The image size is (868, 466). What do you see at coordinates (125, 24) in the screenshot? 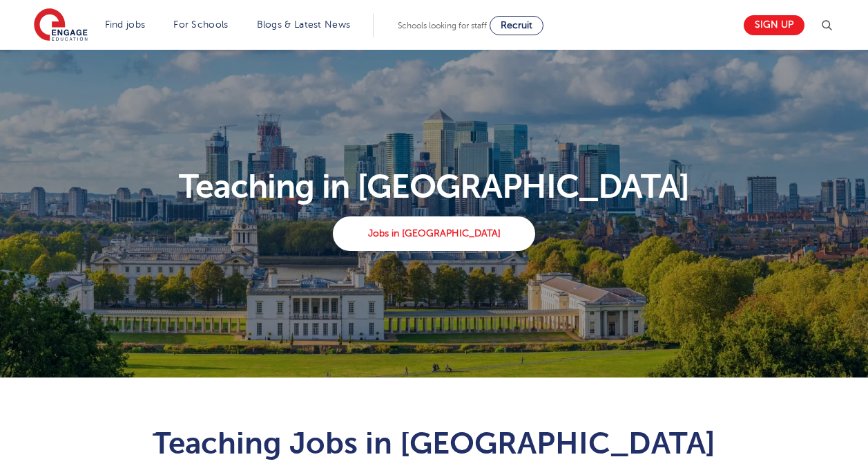
I see `a: Find jobs` at bounding box center [125, 24].